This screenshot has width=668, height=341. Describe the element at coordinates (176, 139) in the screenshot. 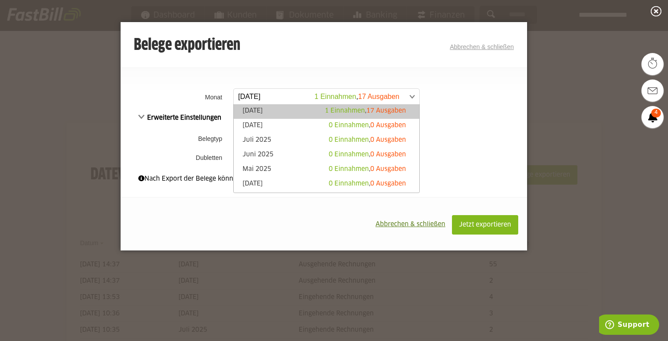

I see `th: Belegtyp` at that location.